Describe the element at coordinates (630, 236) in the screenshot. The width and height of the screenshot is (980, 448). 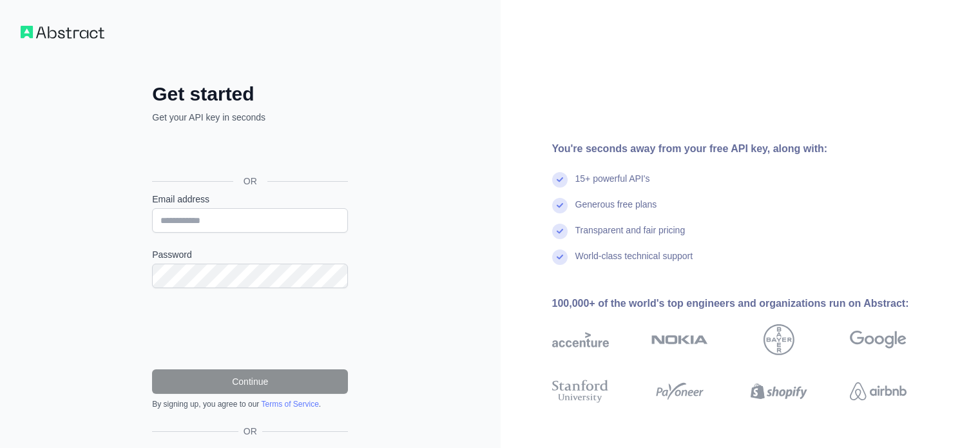
I see `div: Transparent and fair pricing` at that location.